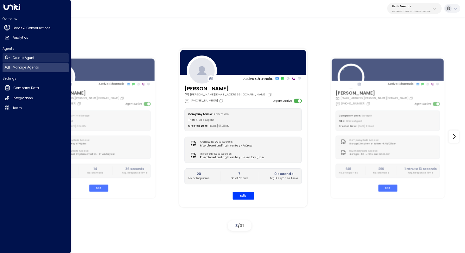 The width and height of the screenshot is (465, 253). What do you see at coordinates (35, 38) in the screenshot?
I see `a: Analytics` at bounding box center [35, 38].